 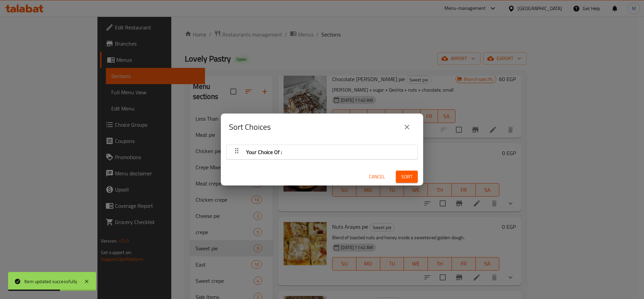 I want to click on h2: Sort Choices, so click(x=250, y=127).